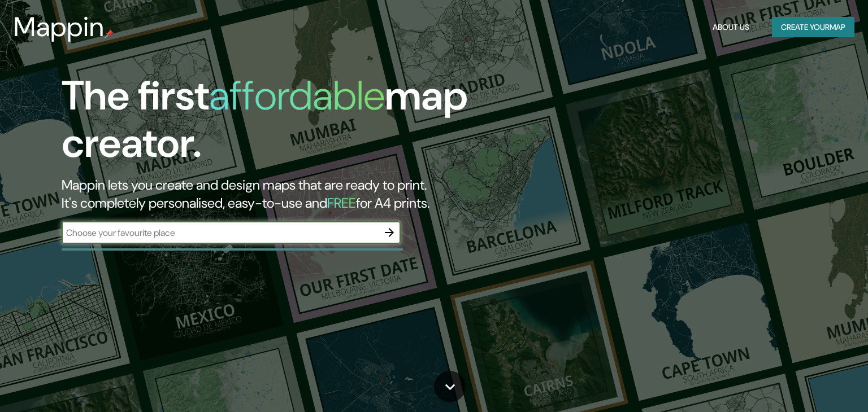 This screenshot has height=412, width=868. Describe the element at coordinates (278, 194) in the screenshot. I see `h2: Mappin lets you create and design maps that are ready to print. It's completely personalised, eas...` at that location.